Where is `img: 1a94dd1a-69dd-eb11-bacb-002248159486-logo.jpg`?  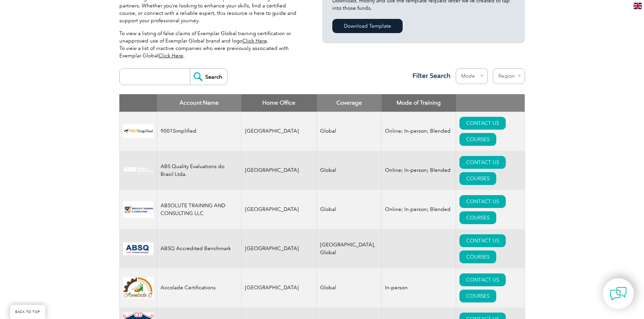 img: 1a94dd1a-69dd-eb11-bacb-002248159486-logo.jpg is located at coordinates (138, 288).